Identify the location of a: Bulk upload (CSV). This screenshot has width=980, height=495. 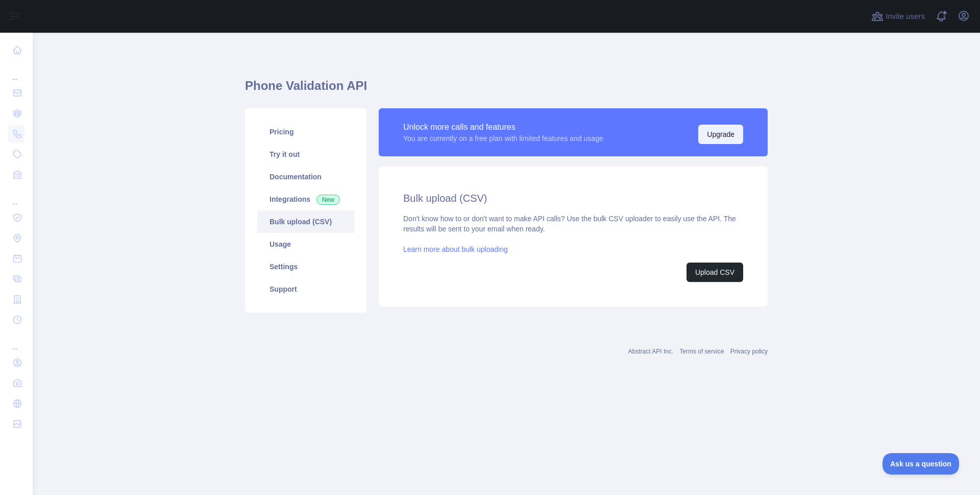
(306, 221).